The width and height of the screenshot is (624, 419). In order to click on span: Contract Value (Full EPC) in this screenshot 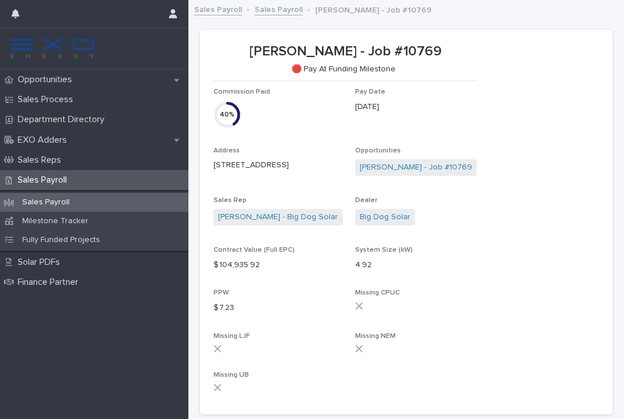, I will do `click(254, 250)`.